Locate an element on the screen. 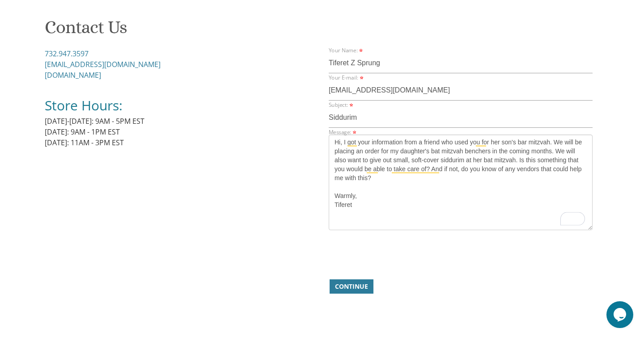 Image resolution: width=644 pixels, height=337 pixels. h1: Contact Us is located at coordinates (322, 31).